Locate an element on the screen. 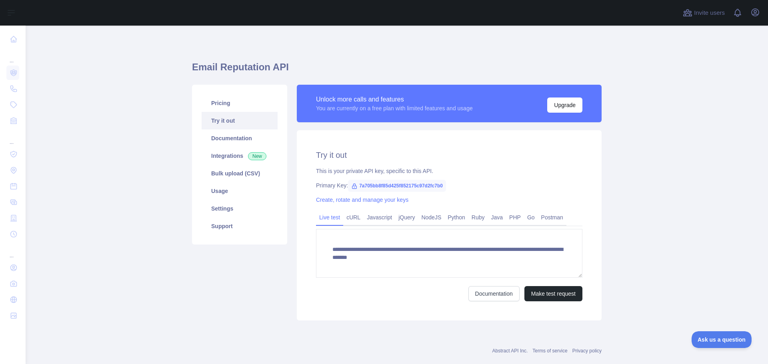  a: Live test is located at coordinates (329, 218).